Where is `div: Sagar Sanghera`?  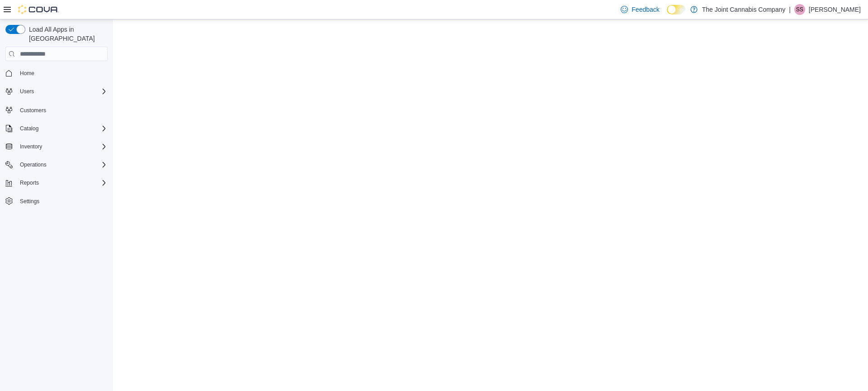 div: Sagar Sanghera is located at coordinates (800, 10).